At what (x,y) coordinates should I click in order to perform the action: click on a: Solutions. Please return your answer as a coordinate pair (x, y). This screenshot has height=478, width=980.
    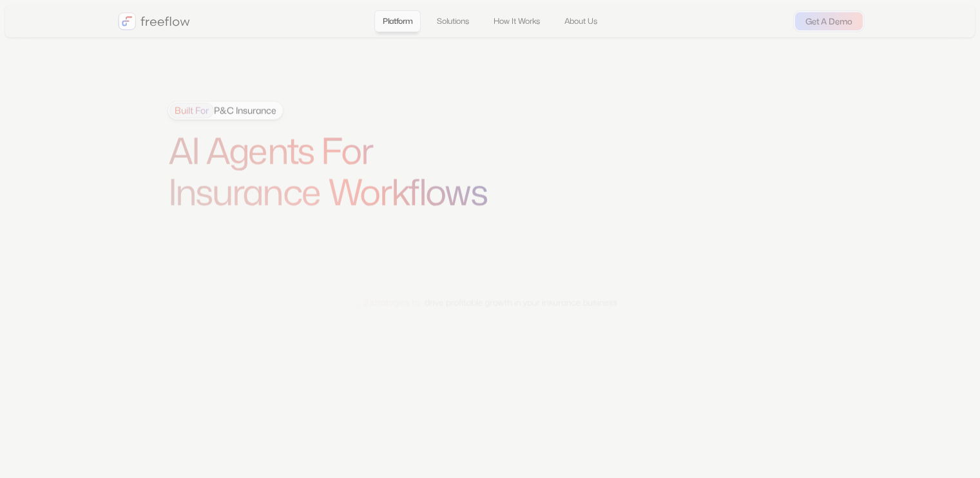
    Looking at the image, I should click on (453, 21).